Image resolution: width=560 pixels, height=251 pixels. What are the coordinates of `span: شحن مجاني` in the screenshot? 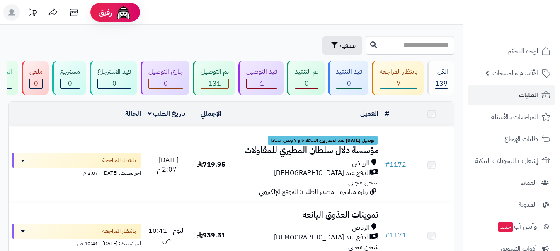 It's located at (363, 183).